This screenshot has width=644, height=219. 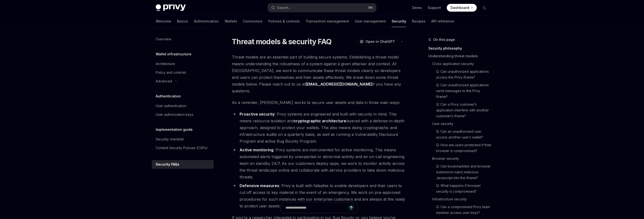 What do you see at coordinates (166, 64) in the screenshot?
I see `div: Architecture` at bounding box center [166, 64].